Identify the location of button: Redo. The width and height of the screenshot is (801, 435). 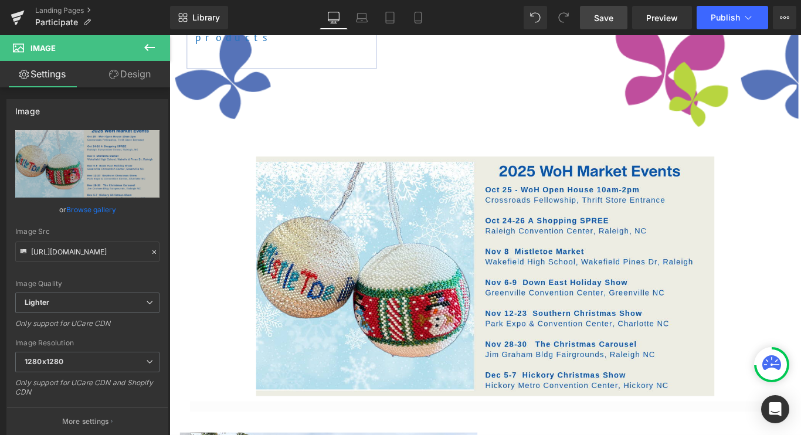
(563, 18).